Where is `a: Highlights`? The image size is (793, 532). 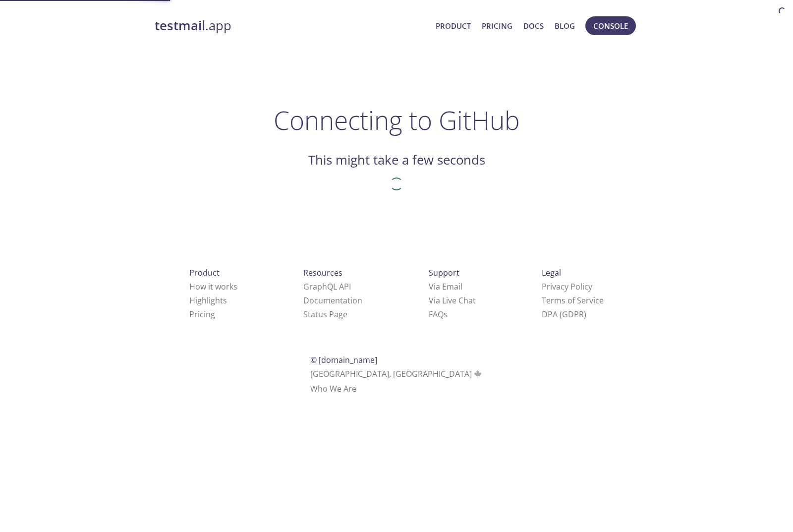
a: Highlights is located at coordinates (208, 300).